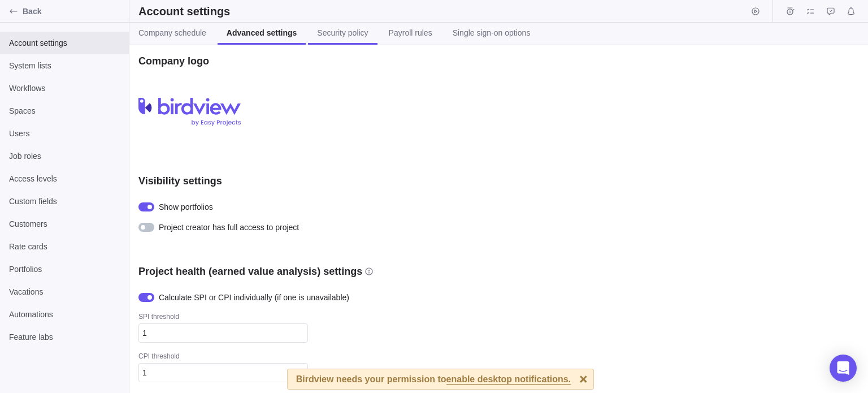 The width and height of the screenshot is (868, 393). Describe the element at coordinates (369, 271) in the screenshot. I see `svg: info-description` at that location.